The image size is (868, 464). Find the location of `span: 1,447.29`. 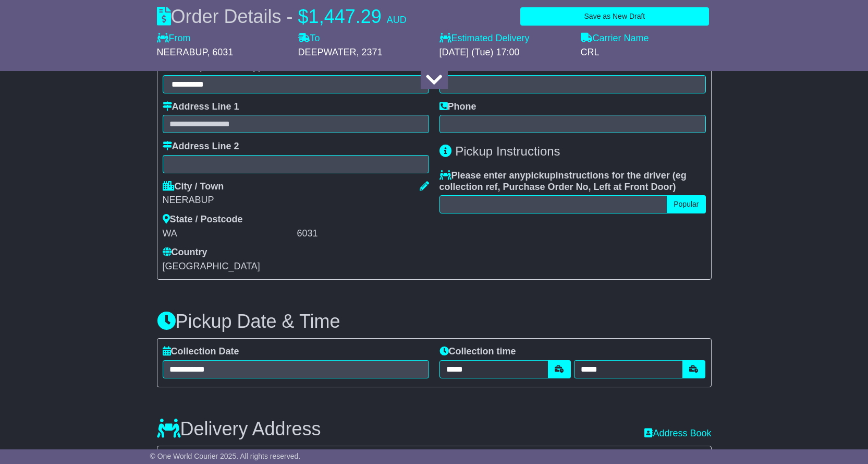

span: 1,447.29 is located at coordinates (346, 16).